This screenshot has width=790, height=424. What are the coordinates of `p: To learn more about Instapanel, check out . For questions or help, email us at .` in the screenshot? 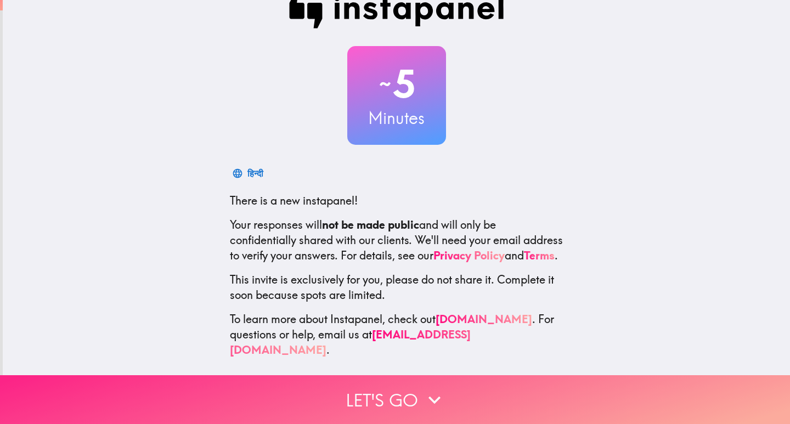 It's located at (396, 334).